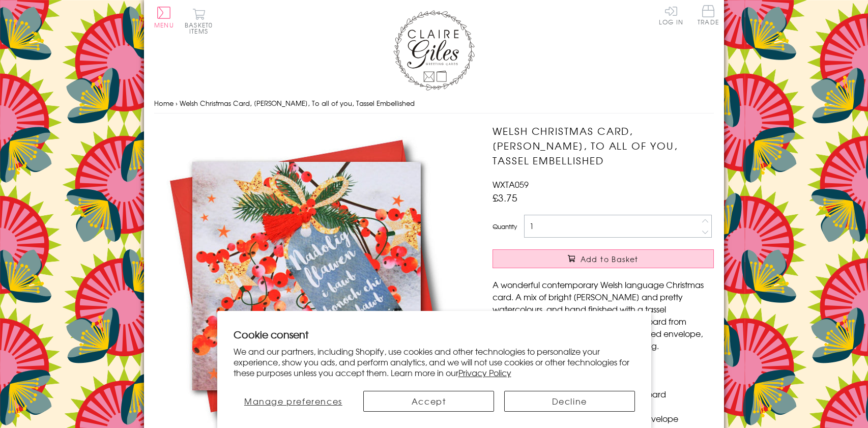 The width and height of the screenshot is (868, 428). I want to click on span: WXTA059, so click(511, 184).